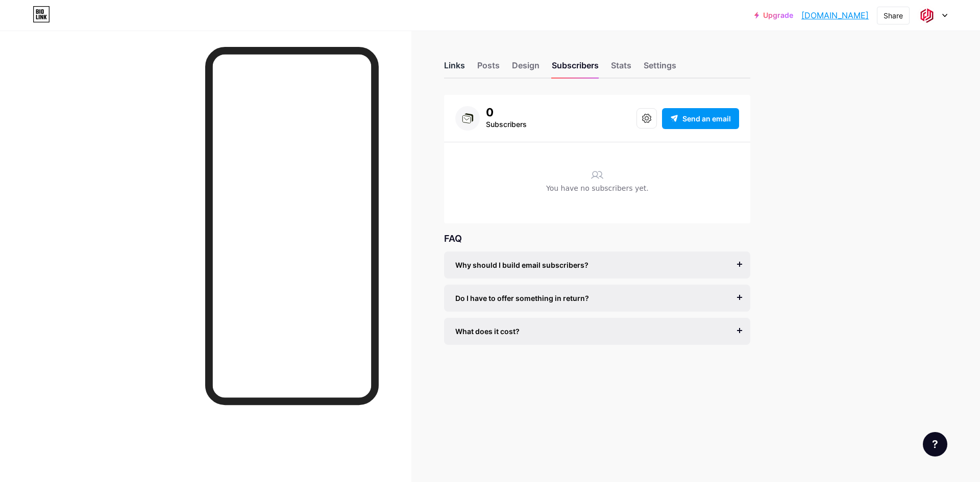  What do you see at coordinates (522, 265) in the screenshot?
I see `span: Why should I build email subscribers?` at bounding box center [522, 265].